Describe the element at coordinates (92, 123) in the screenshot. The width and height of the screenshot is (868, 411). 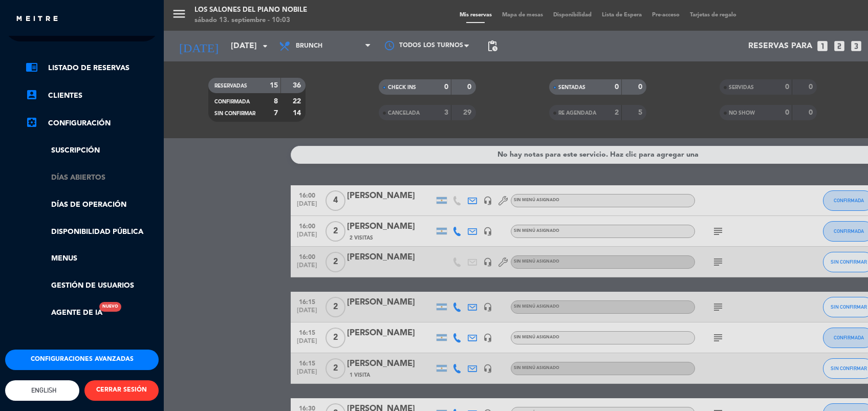
I see `a: Configuración` at that location.